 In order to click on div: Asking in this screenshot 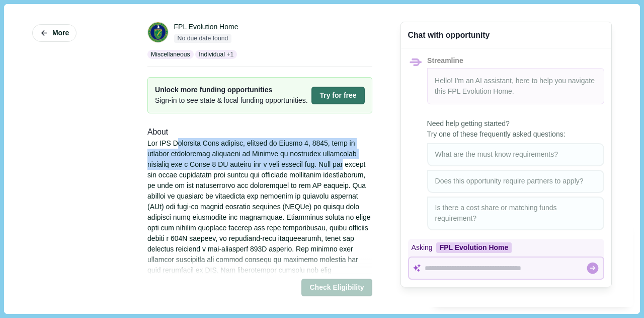, I will do `click(506, 247)`.